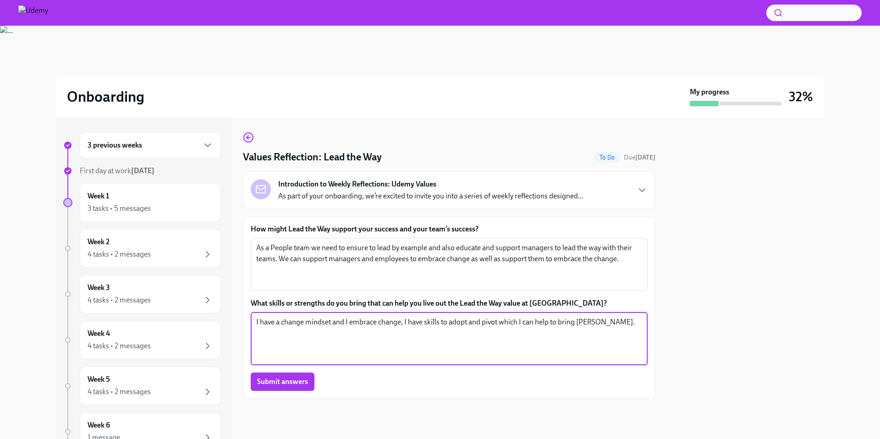  Describe the element at coordinates (142, 340) in the screenshot. I see `a: Week 44 tasks • 2 messages` at that location.